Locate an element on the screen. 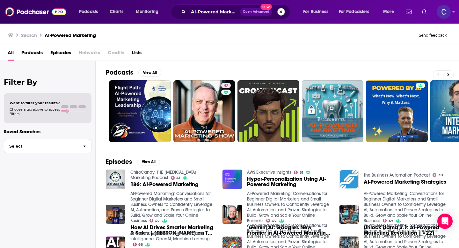  a: 30 is located at coordinates (437, 175).